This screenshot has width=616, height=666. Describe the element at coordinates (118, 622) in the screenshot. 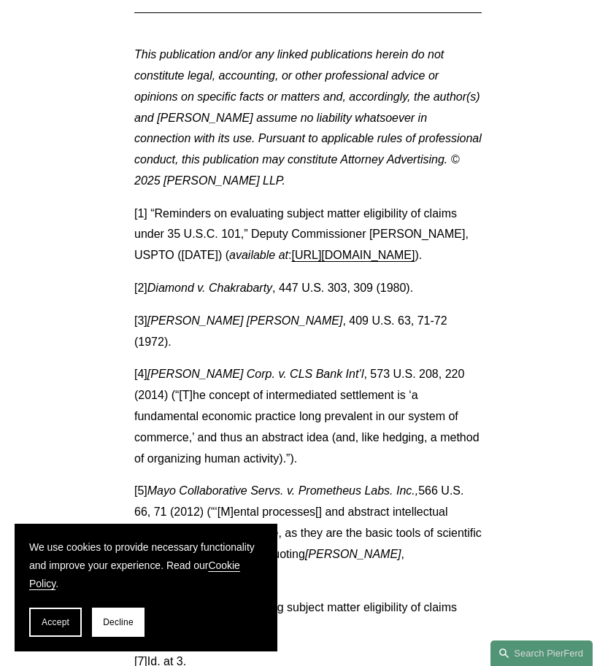

I see `button: Decline` at that location.